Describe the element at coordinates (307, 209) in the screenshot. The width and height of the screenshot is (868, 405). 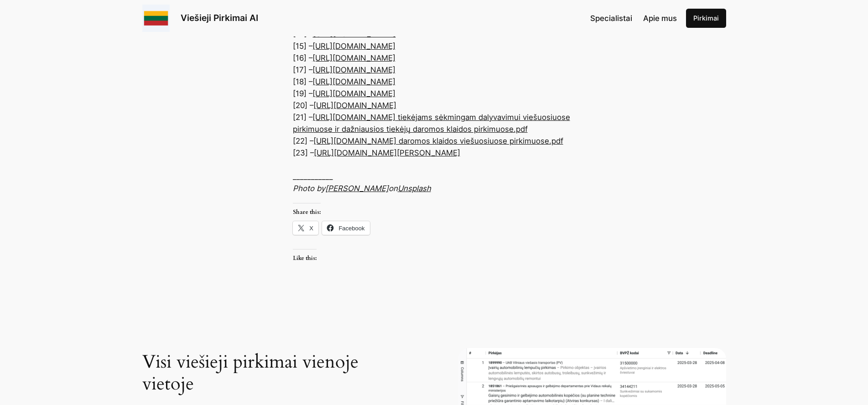
I see `h3: Share this:` at that location.